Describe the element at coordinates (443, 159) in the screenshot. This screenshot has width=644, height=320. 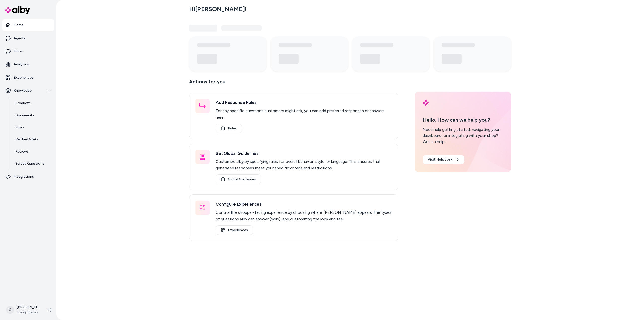
I see `a: Visit Helpdesk` at that location.